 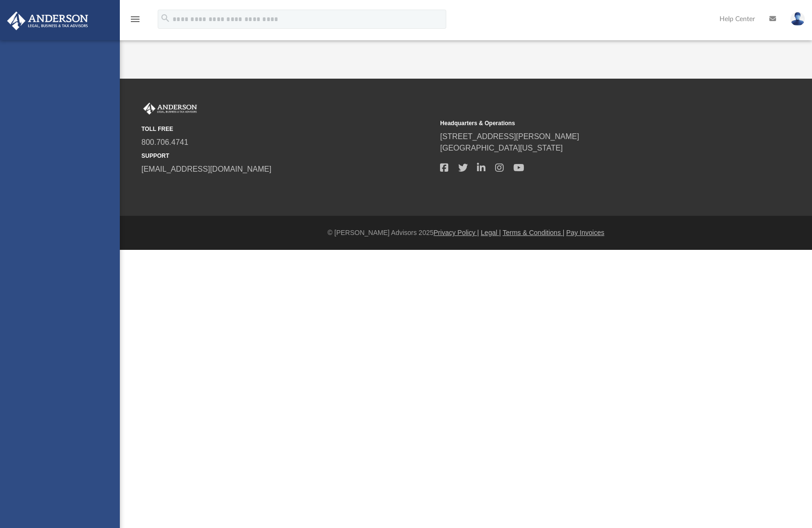 I want to click on small: Headquarters & Operations, so click(x=585, y=123).